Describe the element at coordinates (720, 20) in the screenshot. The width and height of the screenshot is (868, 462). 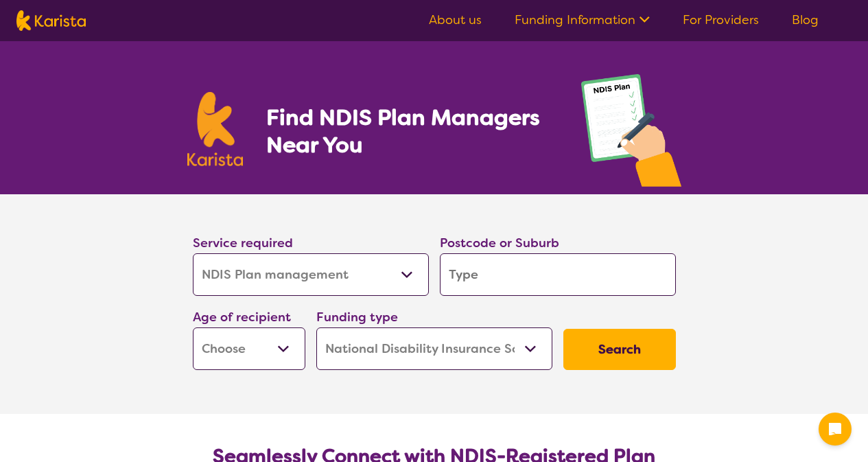
I see `a: For Providers` at that location.